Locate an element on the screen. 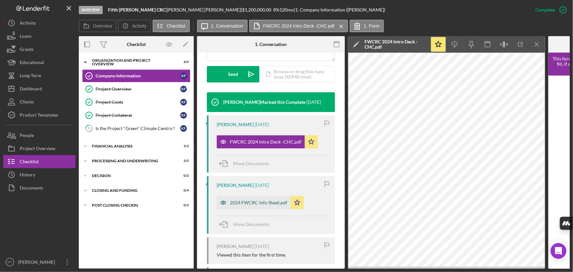 Image resolution: width=573 pixels, height=272 pixels. div: Educational is located at coordinates (32, 63).